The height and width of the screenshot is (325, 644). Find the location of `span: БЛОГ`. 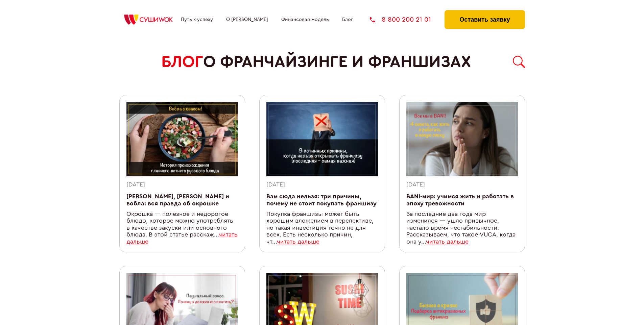

span: БЛОГ is located at coordinates (182, 62).